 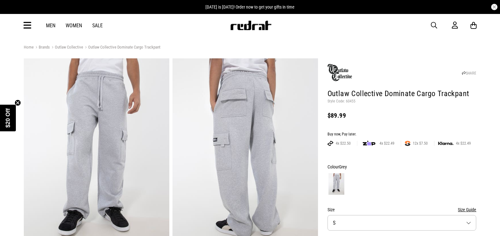 I want to click on img: SPLITPAY, so click(x=407, y=143).